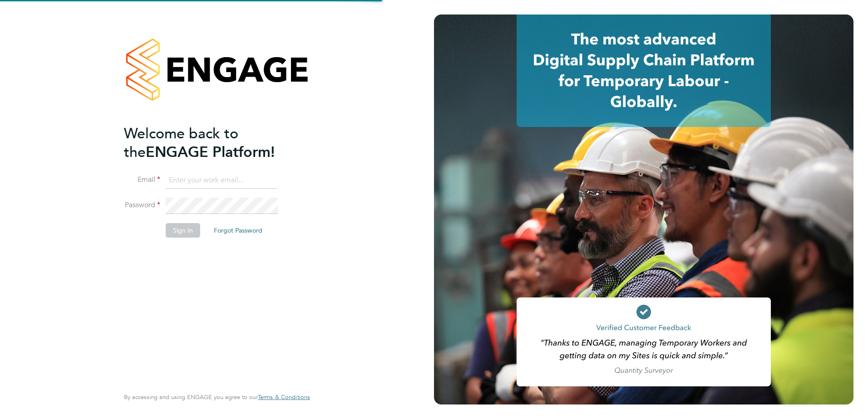 This screenshot has width=868, height=419. I want to click on span: Terms & Conditions, so click(284, 397).